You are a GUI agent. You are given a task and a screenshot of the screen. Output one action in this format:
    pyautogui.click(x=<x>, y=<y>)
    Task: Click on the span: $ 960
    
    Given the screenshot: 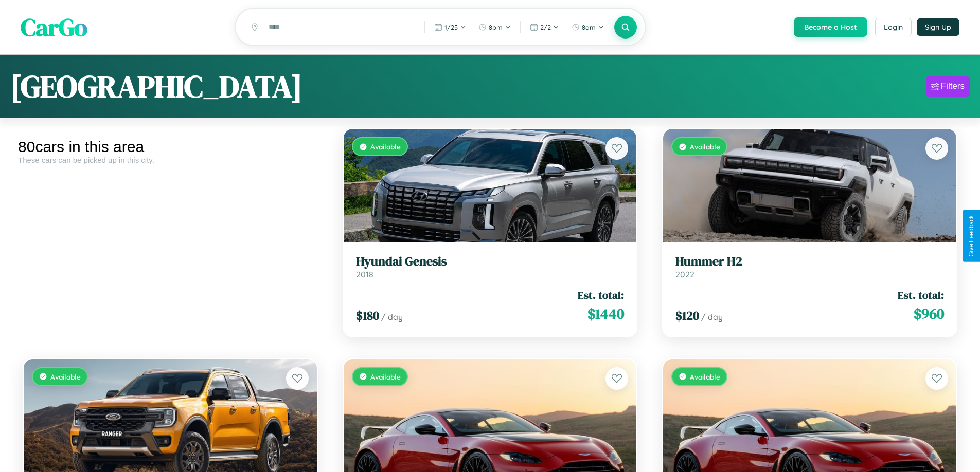 What is the action you would take?
    pyautogui.click(x=928, y=314)
    